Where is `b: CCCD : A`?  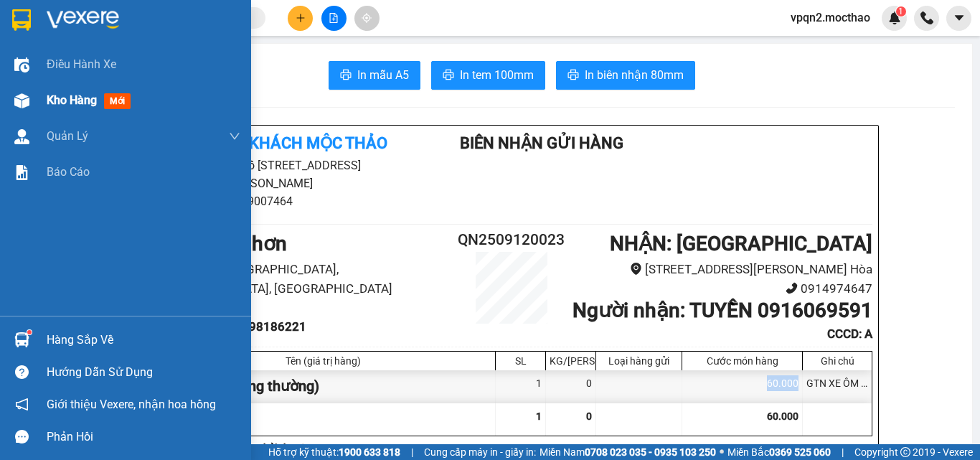
b: CCCD : A is located at coordinates (849, 334).